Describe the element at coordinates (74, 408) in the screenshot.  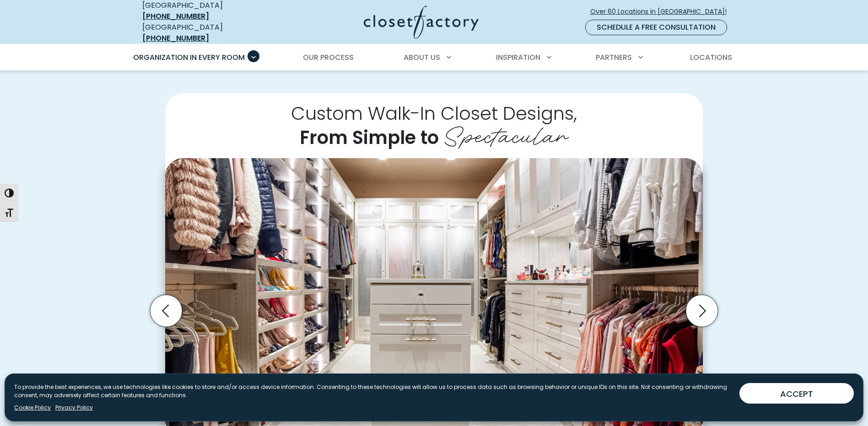
I see `a: Privacy Policy` at that location.